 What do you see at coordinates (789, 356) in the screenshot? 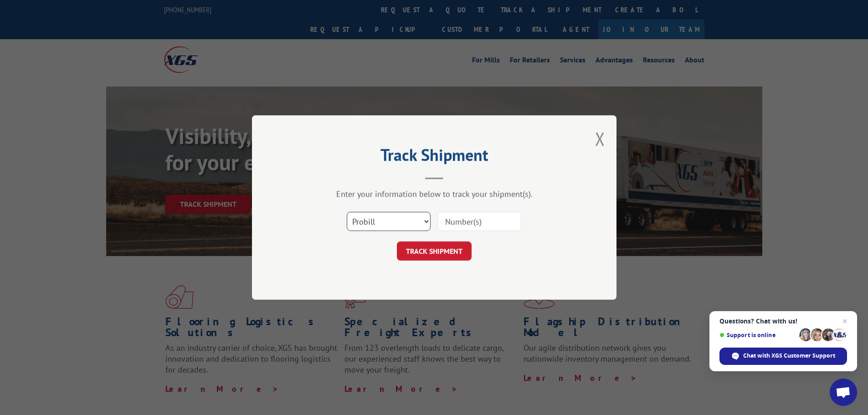
I see `span: Chat with XGS Customer Support` at bounding box center [789, 356].